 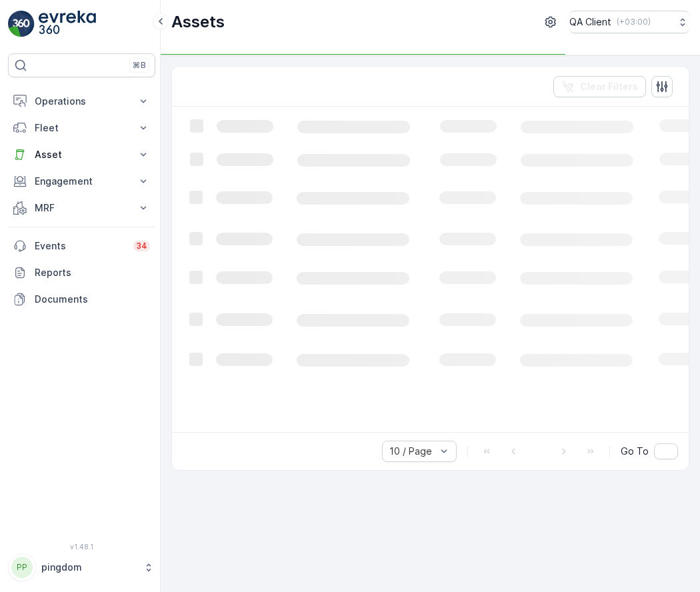 I want to click on img: logo_light-DOdMpM7g.png, so click(x=67, y=24).